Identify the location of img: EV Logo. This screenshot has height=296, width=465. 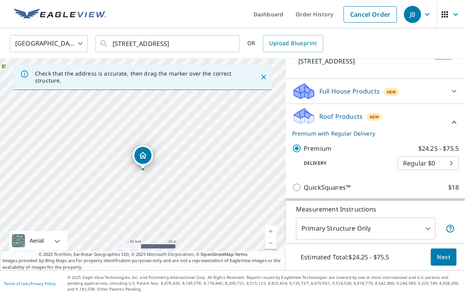
(60, 14).